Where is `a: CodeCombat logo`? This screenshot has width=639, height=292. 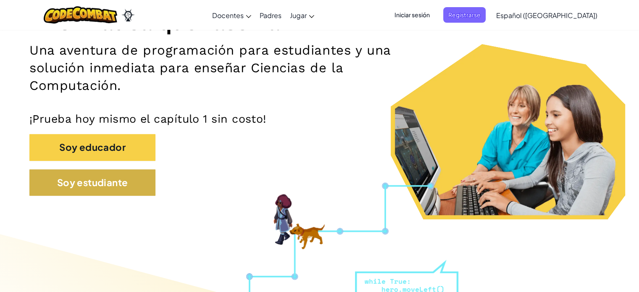
a: CodeCombat logo is located at coordinates (80, 15).